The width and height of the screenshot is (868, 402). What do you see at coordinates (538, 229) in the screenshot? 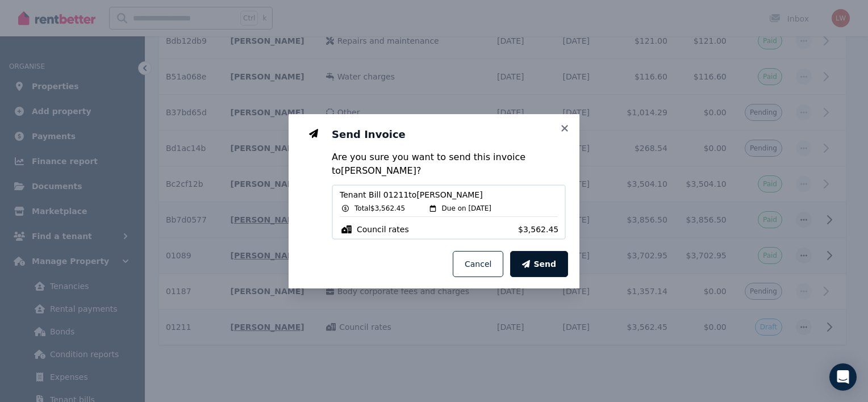
I see `span: $3,562.45` at bounding box center [538, 229].